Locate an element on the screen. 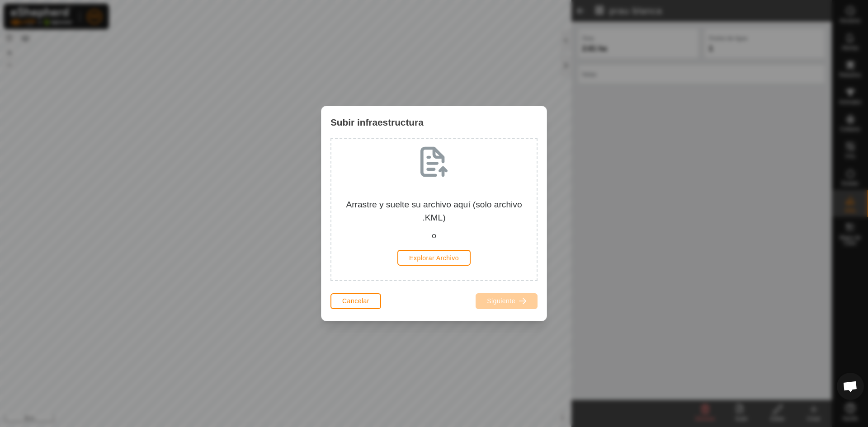 This screenshot has width=868, height=427. button: Cancelar is located at coordinates (356, 301).